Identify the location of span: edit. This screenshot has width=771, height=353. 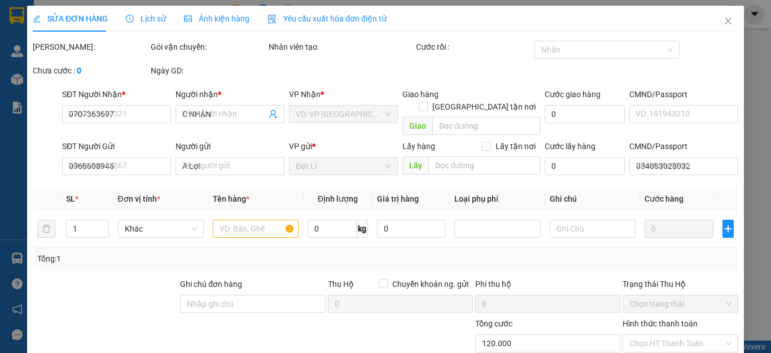
(37, 19).